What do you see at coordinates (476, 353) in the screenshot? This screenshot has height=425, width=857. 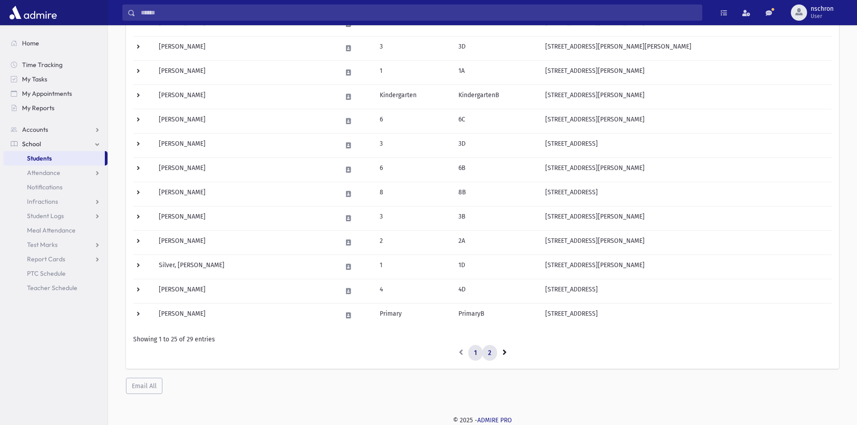 I see `a: 1` at bounding box center [476, 353].